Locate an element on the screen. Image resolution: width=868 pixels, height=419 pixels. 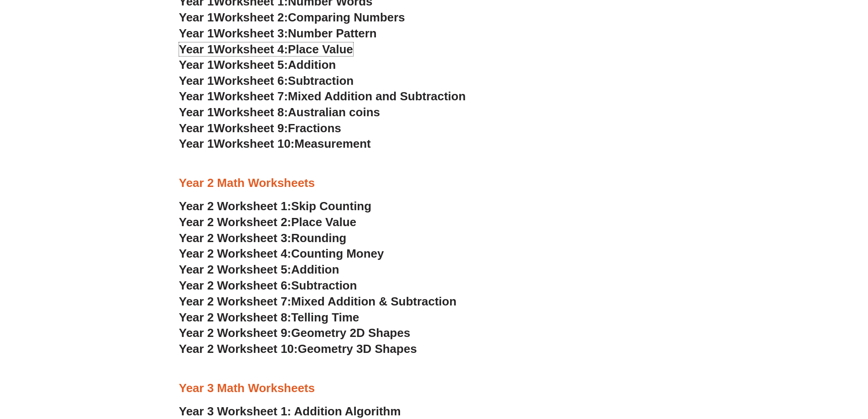
a: Year 2 Worksheet 8:Telling Time is located at coordinates (269, 318).